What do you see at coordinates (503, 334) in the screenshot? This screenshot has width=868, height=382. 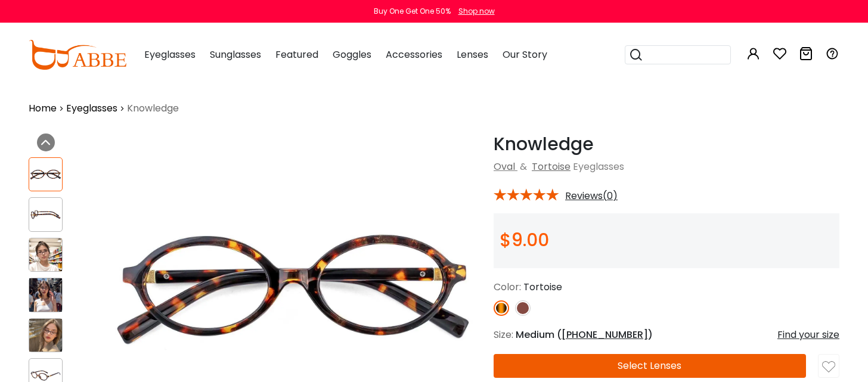 I see `span: Size:` at bounding box center [503, 334].